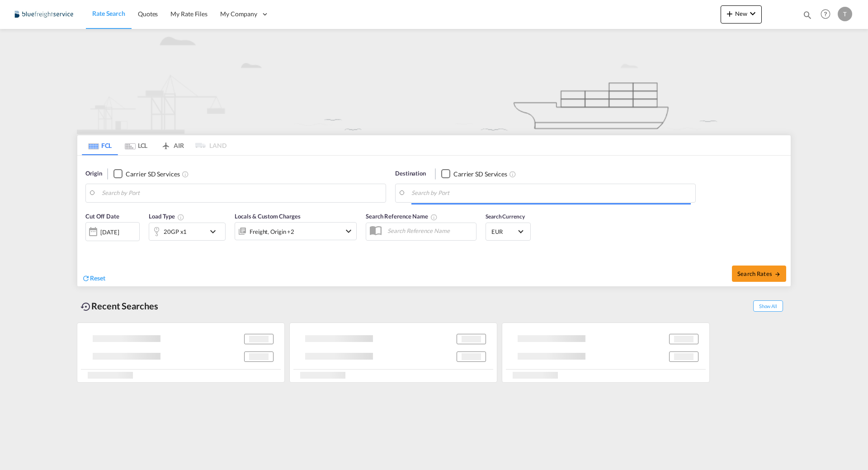 The image size is (868, 470). What do you see at coordinates (730, 14) in the screenshot?
I see `md-icon: icon-plus 400-fg` at bounding box center [730, 14].